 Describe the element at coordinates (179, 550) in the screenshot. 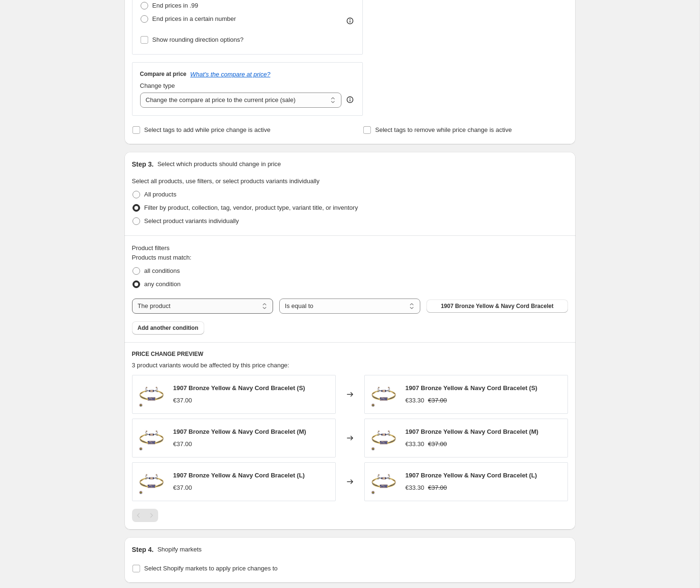

I see `p: Shopify markets` at that location.